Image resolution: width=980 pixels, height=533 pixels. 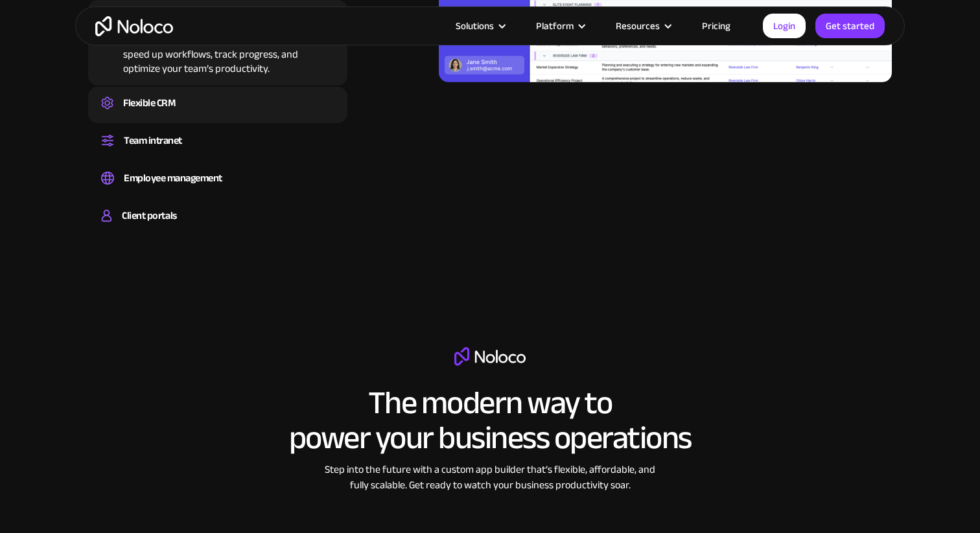 What do you see at coordinates (218, 115) in the screenshot?
I see `div: Create a custom CRM that you can adapt to your business’s needs, centralize your workflows, and m...` at bounding box center [218, 115].